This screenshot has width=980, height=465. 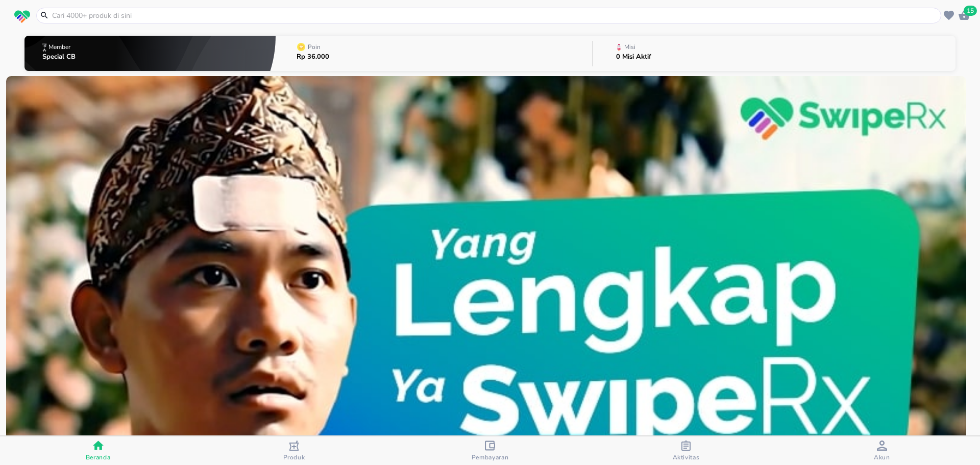 I want to click on img: logo_swiperx_s.bd005f3b.svg, so click(x=22, y=17).